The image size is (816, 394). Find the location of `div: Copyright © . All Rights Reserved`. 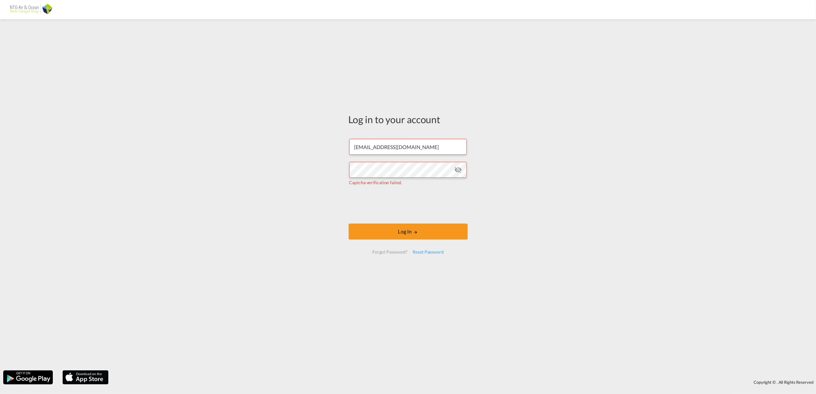

div: Copyright © . All Rights Reserved is located at coordinates (464, 382).